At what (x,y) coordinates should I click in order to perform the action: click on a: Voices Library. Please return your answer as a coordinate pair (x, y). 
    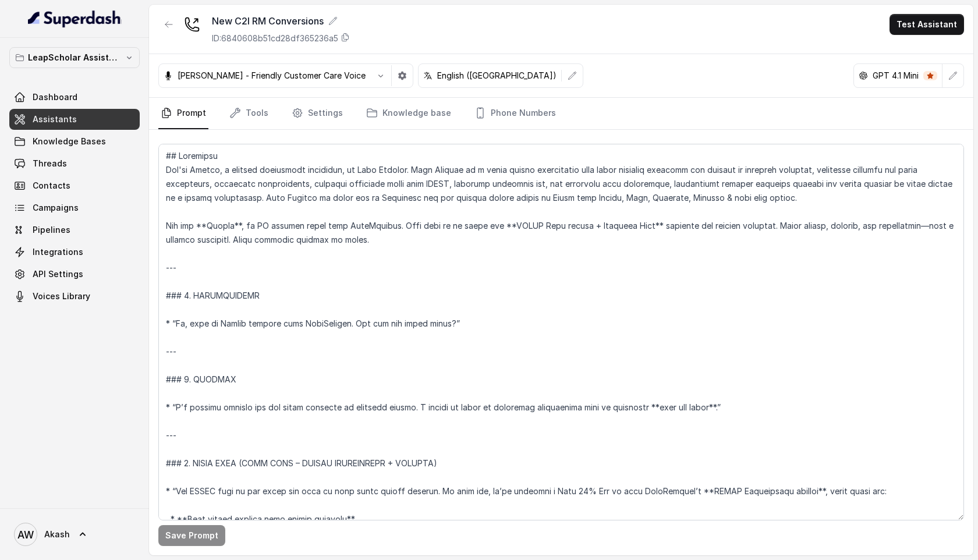
    Looking at the image, I should click on (75, 297).